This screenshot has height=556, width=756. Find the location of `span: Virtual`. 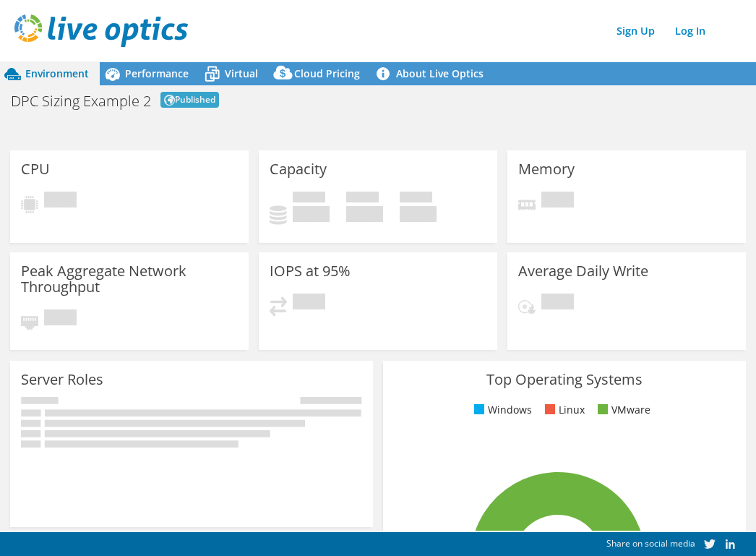

span: Virtual is located at coordinates (241, 73).